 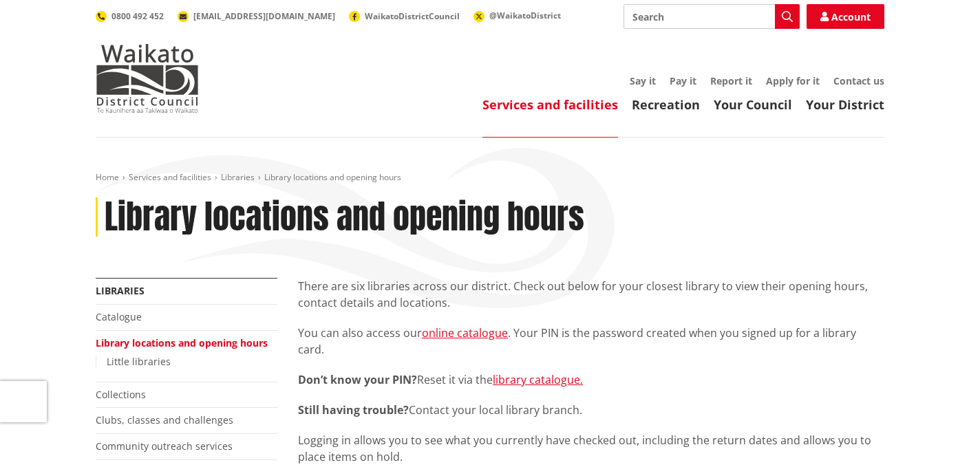 What do you see at coordinates (138, 361) in the screenshot?
I see `a: Little libraries` at bounding box center [138, 361].